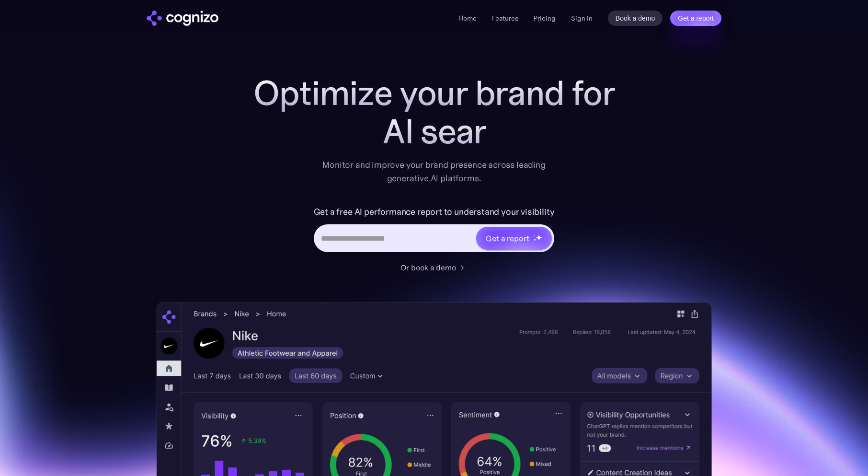 Image resolution: width=868 pixels, height=476 pixels. What do you see at coordinates (467, 18) in the screenshot?
I see `a: Home` at bounding box center [467, 18].